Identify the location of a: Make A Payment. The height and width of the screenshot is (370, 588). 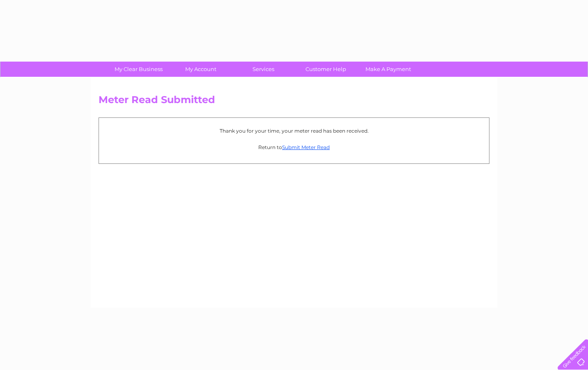
(388, 69).